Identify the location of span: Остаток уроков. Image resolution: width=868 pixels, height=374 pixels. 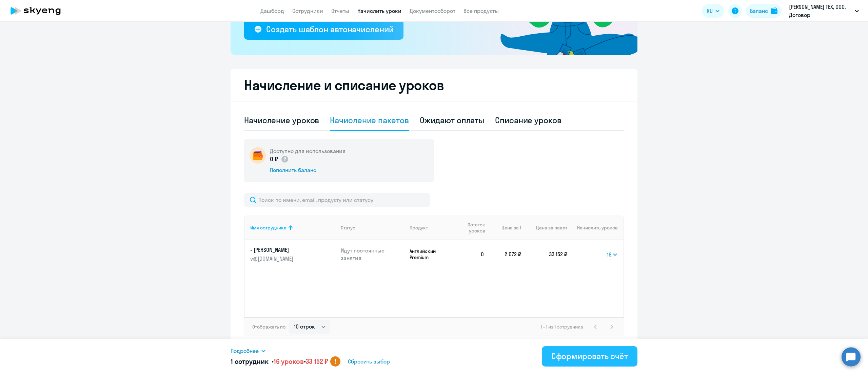
(473, 228).